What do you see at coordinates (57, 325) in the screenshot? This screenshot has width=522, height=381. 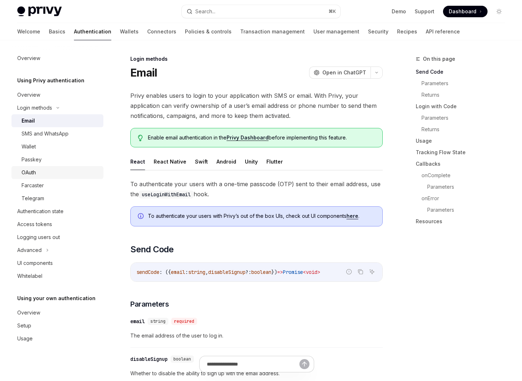 I see `a: Setup` at bounding box center [57, 325].